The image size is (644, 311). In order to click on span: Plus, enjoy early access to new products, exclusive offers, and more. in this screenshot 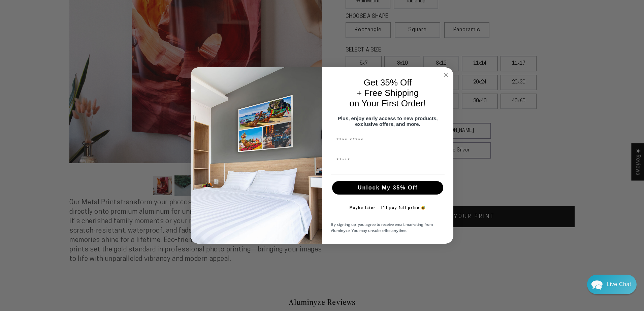, I will do `click(387, 121)`.